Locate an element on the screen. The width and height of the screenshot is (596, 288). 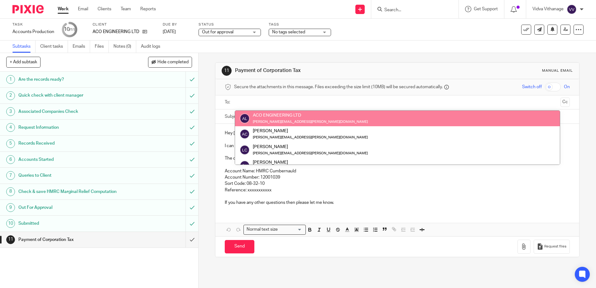
span: Hide completed is located at coordinates (173, 62).